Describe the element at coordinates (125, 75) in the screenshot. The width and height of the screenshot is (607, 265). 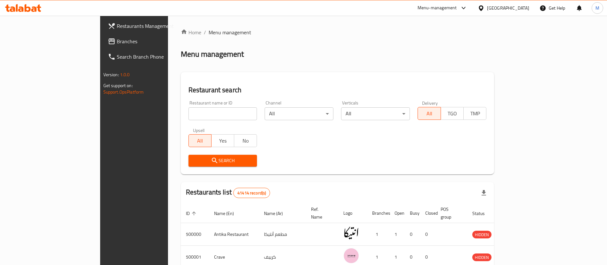
I see `span: 1.0.0` at that location.